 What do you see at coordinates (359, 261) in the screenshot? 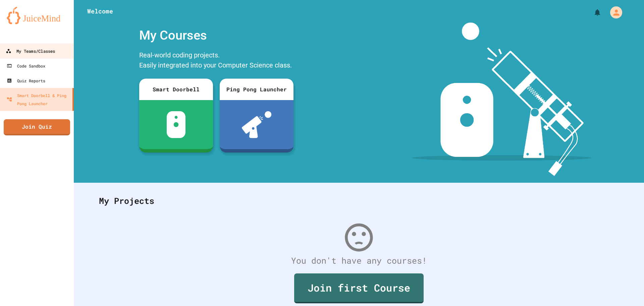
I see `div: You don't have any courses!` at bounding box center [359, 261].